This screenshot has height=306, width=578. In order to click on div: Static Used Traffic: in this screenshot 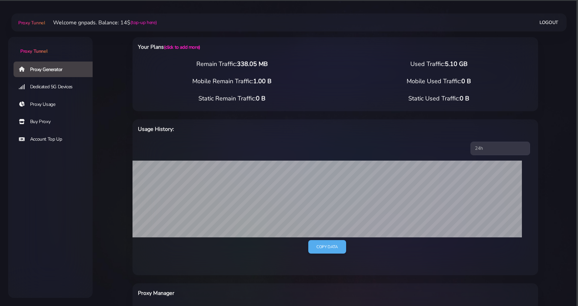, I will do `click(439, 98)`.